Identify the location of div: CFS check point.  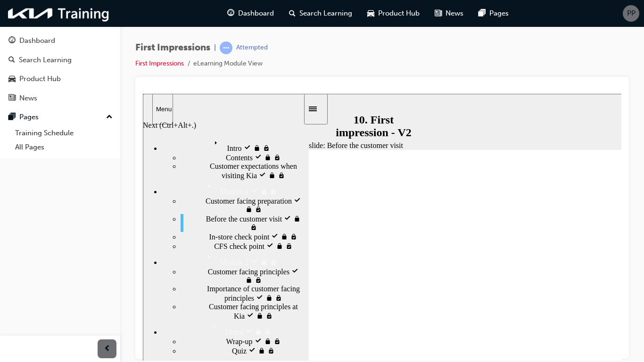
(99, 152).